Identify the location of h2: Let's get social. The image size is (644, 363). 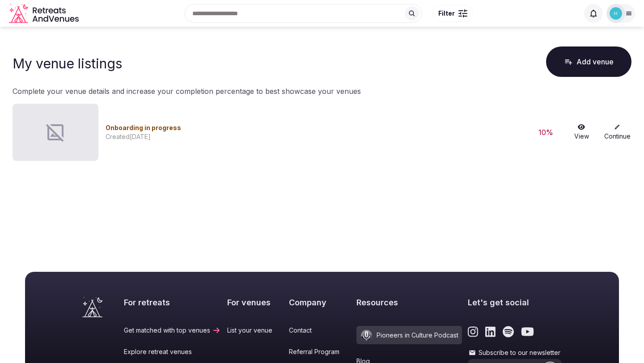
(515, 302).